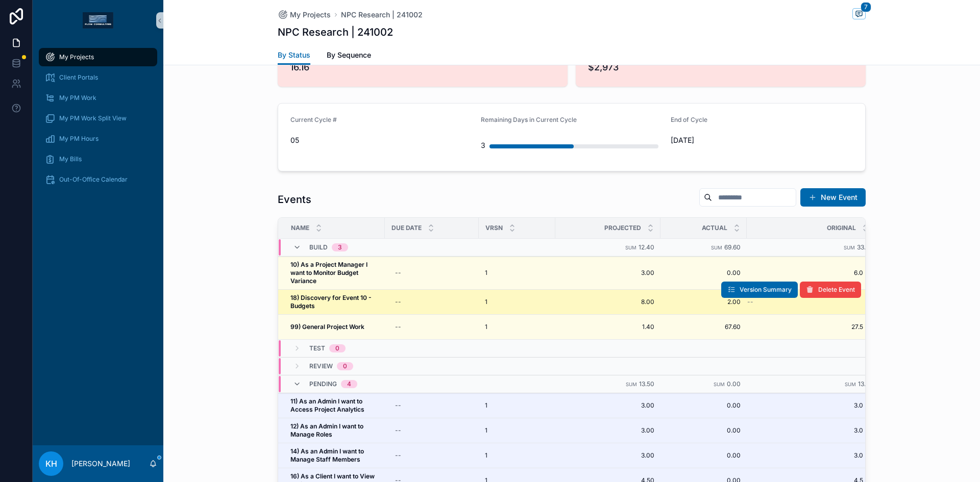 The width and height of the screenshot is (980, 482). What do you see at coordinates (349, 56) in the screenshot?
I see `a: By Sequence` at bounding box center [349, 56].